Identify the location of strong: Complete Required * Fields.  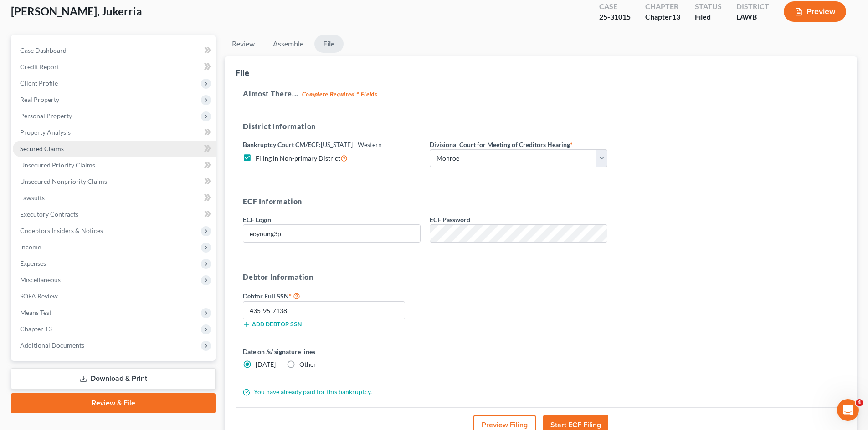
(340, 94).